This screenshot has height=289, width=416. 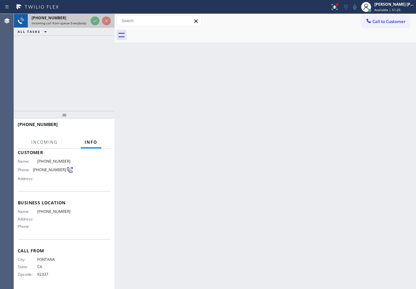 What do you see at coordinates (55, 259) in the screenshot?
I see `span: FONTANA` at bounding box center [55, 259].